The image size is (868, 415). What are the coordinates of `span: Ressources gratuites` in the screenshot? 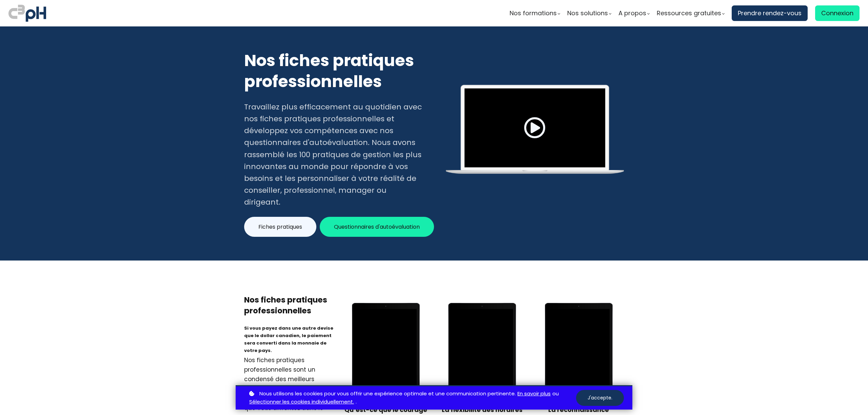 It's located at (689, 13).